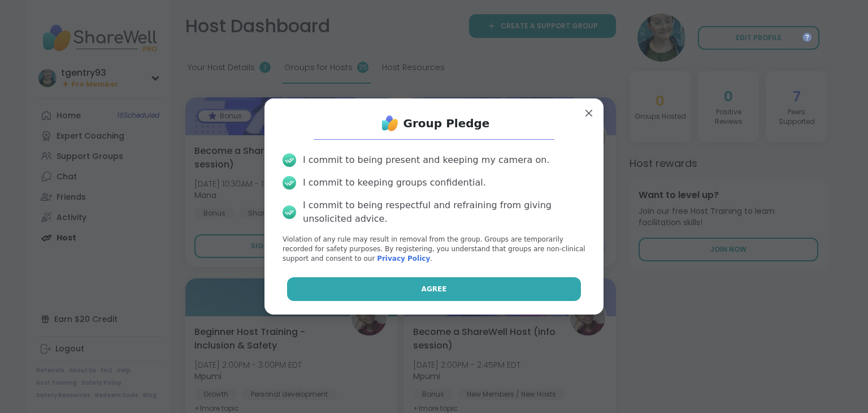 This screenshot has height=413, width=868. Describe the element at coordinates (434, 289) in the screenshot. I see `span: Agree` at that location.